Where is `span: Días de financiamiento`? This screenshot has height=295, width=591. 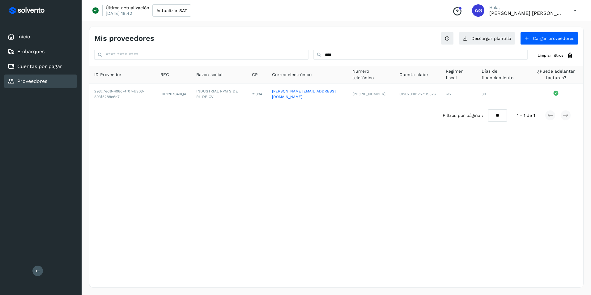 span: Días de financiamiento is located at coordinates (502, 74).